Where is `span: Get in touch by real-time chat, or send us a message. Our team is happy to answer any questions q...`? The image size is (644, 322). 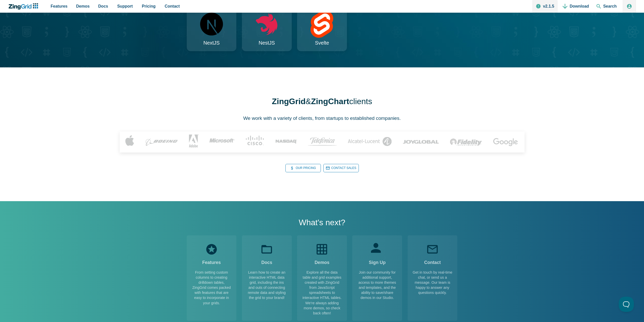
span: Get in touch by real-time chat, or send us a message. Our team is happy to answer any questions q... is located at coordinates (433, 282).